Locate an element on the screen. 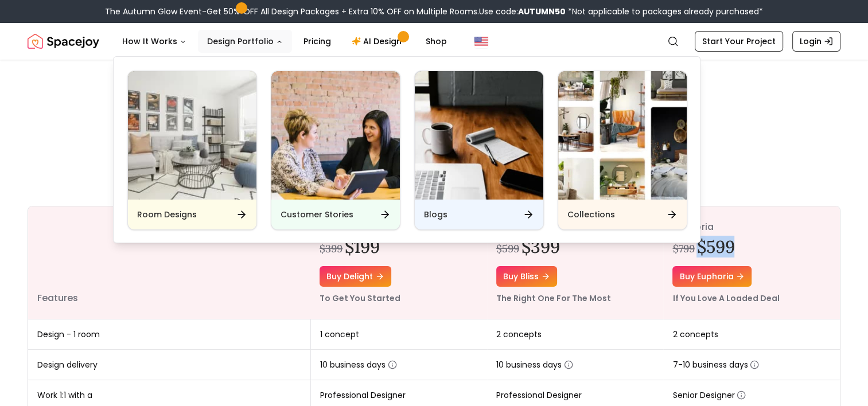 This screenshot has width=868, height=406. div: Design Portfolio is located at coordinates (407, 151).